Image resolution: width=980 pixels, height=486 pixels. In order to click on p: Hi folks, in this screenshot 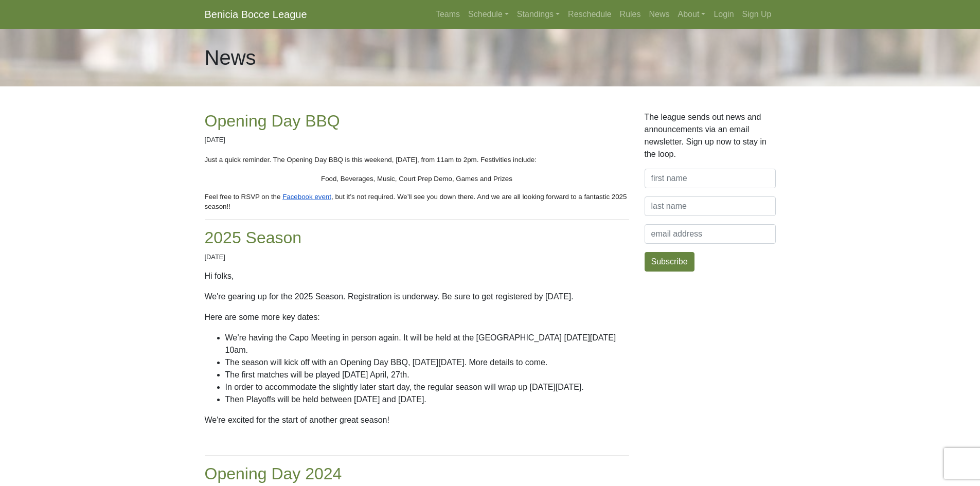, I will do `click(417, 276)`.